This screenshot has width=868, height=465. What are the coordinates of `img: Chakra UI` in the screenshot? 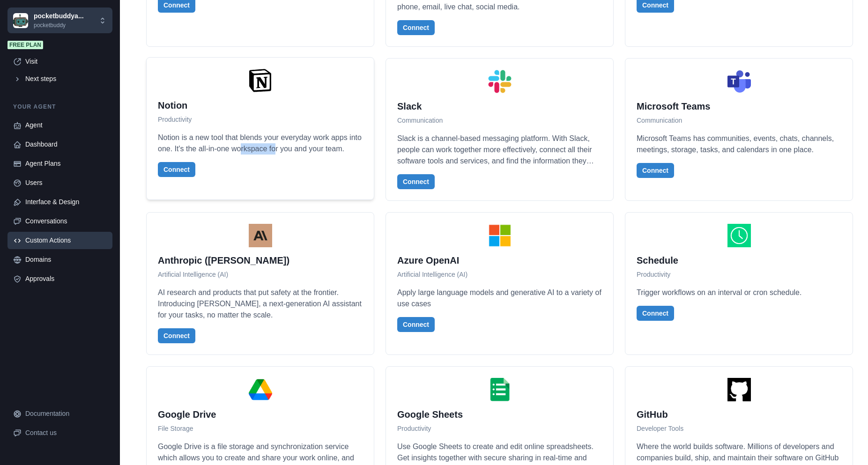 It's located at (21, 21).